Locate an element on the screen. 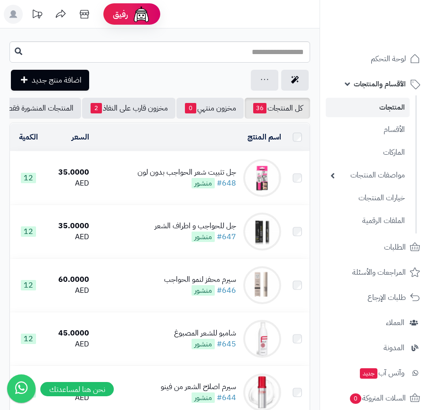 This screenshot has width=431, height=410. a: خيارات المنتجات is located at coordinates (368, 198).